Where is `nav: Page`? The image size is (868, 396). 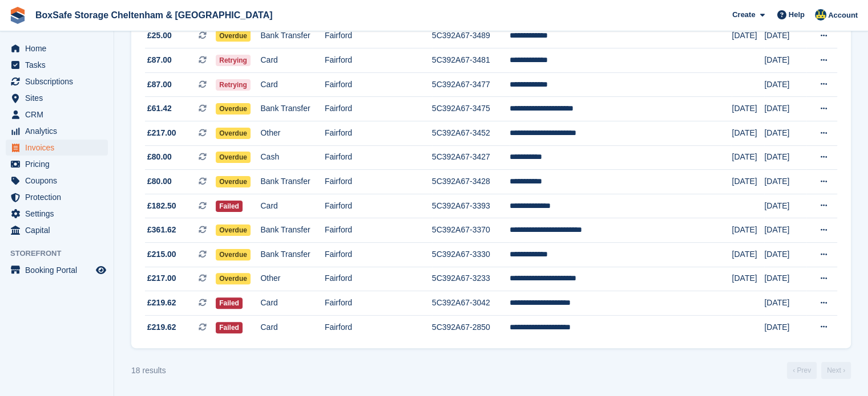 nav: Page is located at coordinates (819, 371).